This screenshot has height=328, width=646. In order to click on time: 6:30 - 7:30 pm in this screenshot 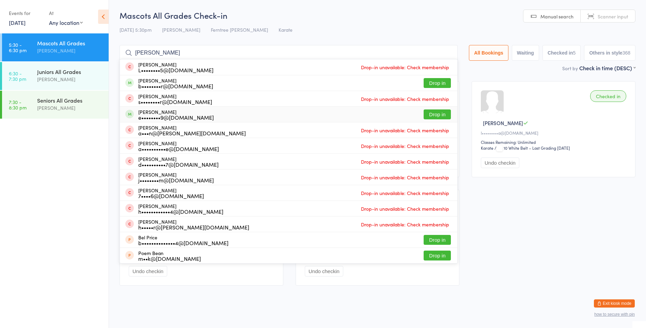, I will do `click(17, 76)`.